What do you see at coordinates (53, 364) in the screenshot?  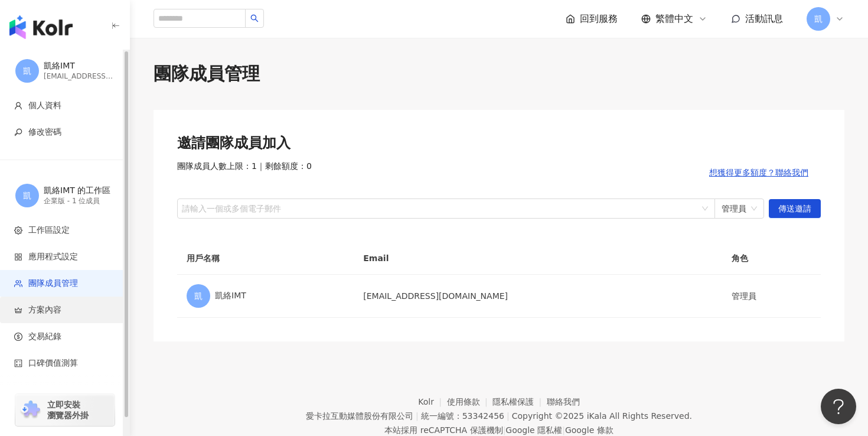 I see `span: 口碑價值測算` at bounding box center [53, 364].